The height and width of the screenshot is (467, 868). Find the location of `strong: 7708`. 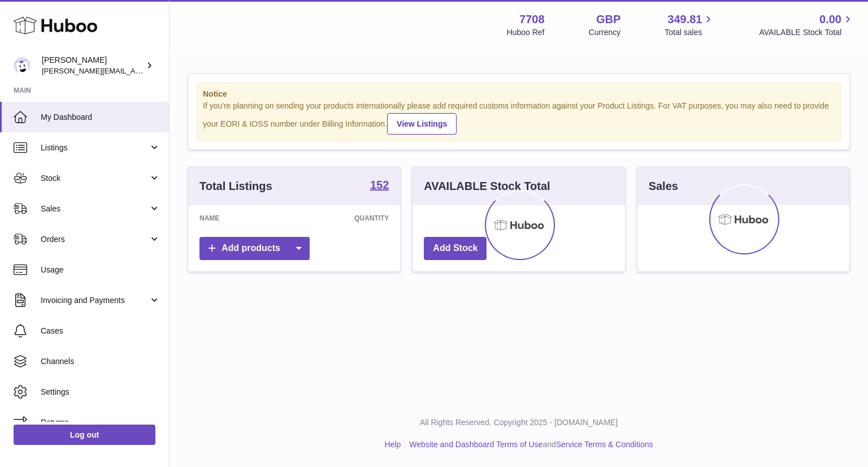

strong: 7708 is located at coordinates (532, 19).